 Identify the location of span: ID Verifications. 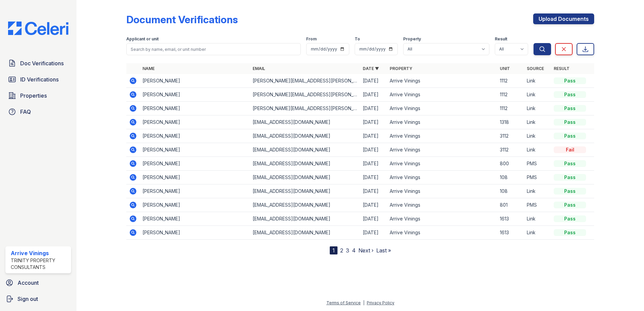
(39, 79).